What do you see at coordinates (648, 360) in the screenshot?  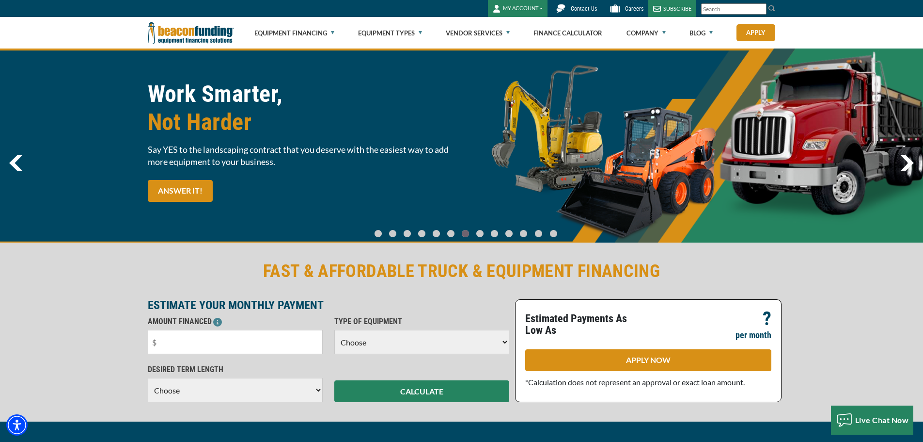 I see `a: APPLY NOW` at bounding box center [648, 360].